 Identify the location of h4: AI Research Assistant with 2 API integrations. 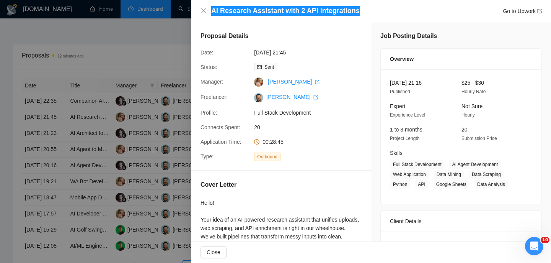
(286, 11).